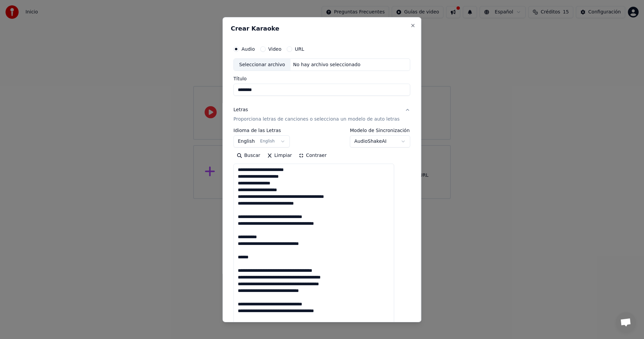  I want to click on button: Buscar, so click(249, 156).